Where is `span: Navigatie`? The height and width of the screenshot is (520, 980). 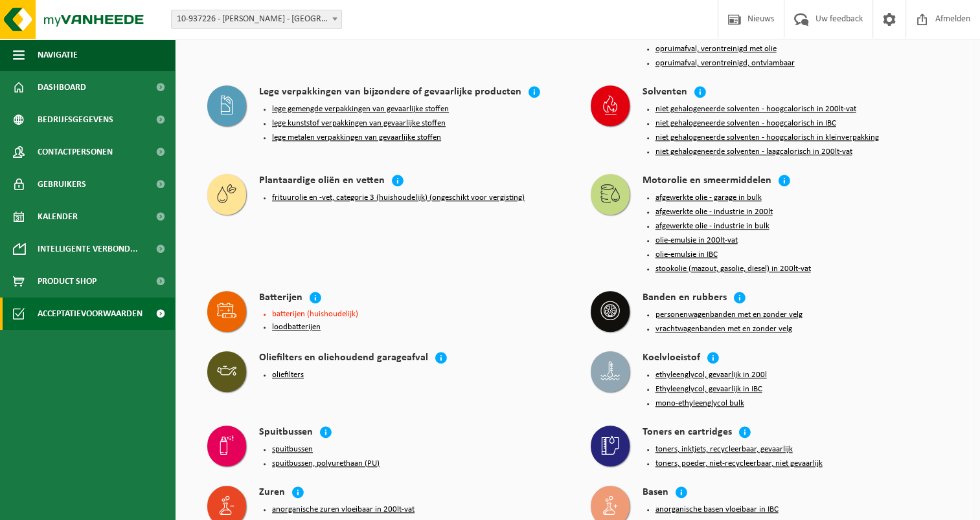
span: Navigatie is located at coordinates (58, 55).